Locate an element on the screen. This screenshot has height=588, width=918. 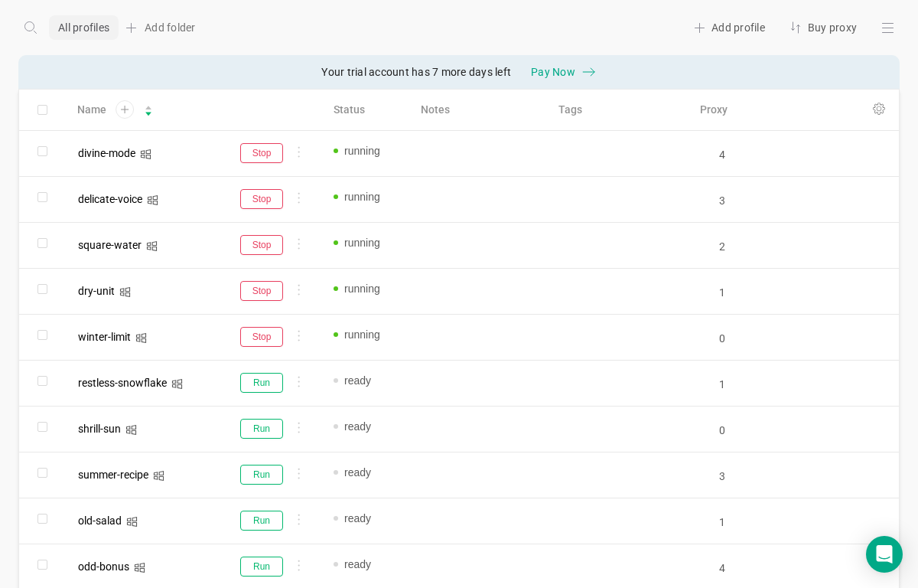
span: Add folder is located at coordinates (170, 28).